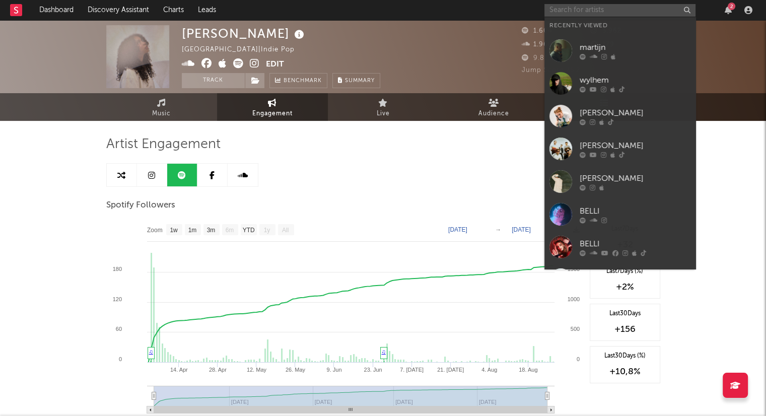  I want to click on div: Last 30 Days (%), so click(625, 356).